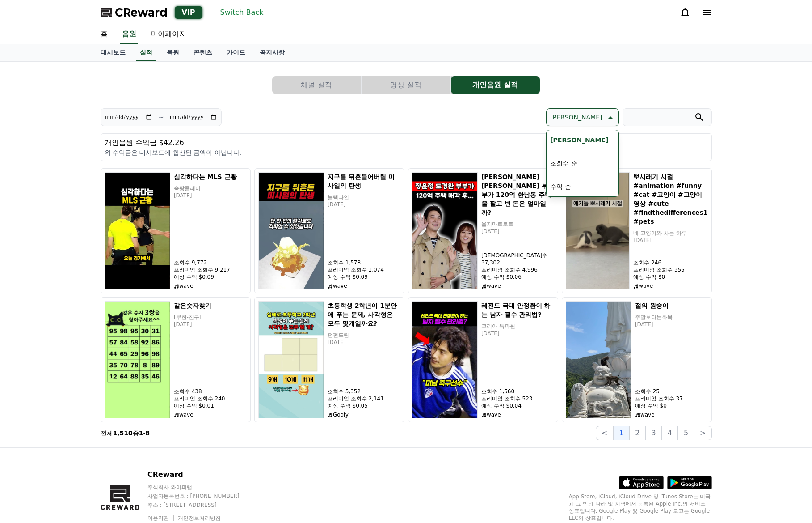 The width and height of the screenshot is (812, 523). I want to click on h5: 레전드 국대 안정환이 하는 남자 필수 관리법?, so click(517, 310).